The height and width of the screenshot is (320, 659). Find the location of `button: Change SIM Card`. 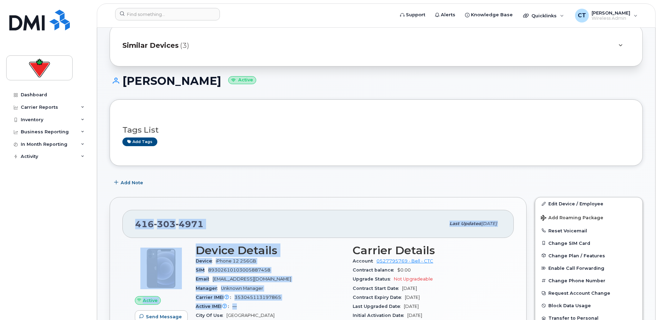

button: Change SIM Card is located at coordinates (589, 243).